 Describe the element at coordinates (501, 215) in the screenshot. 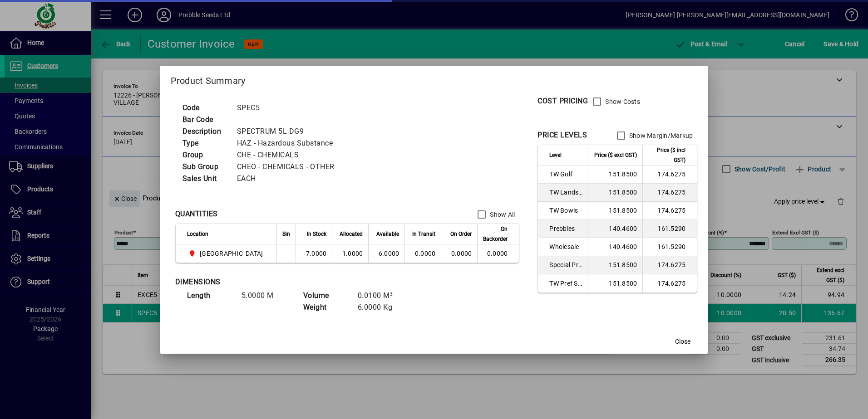

I see `label: Show All` at that location.